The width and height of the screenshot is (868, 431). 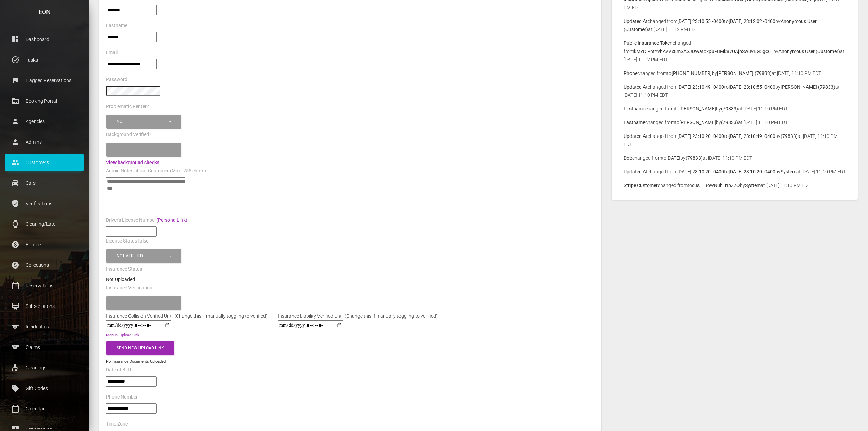 What do you see at coordinates (44, 265) in the screenshot?
I see `a: paid Collections` at bounding box center [44, 265].